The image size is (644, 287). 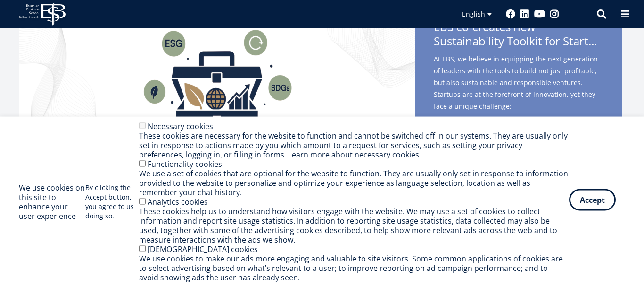 What do you see at coordinates (52, 202) in the screenshot?
I see `h2: We use cookies on this site to enhance your user experience` at bounding box center [52, 202].